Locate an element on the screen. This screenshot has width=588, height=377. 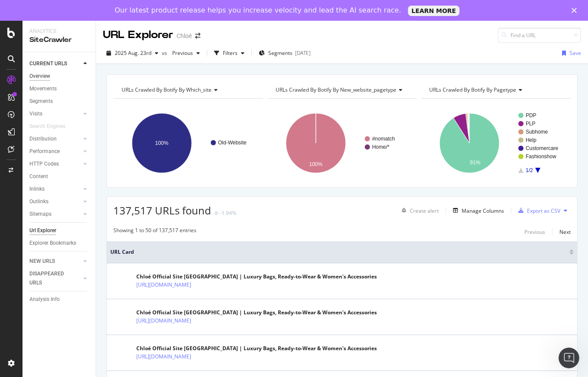
div: Fermer is located at coordinates (576, 10).